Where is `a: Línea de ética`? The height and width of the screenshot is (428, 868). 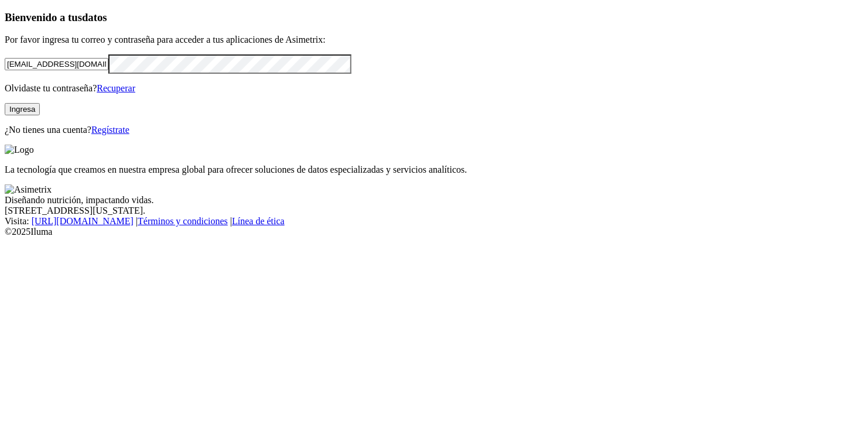 a: Línea de ética is located at coordinates (259, 221).